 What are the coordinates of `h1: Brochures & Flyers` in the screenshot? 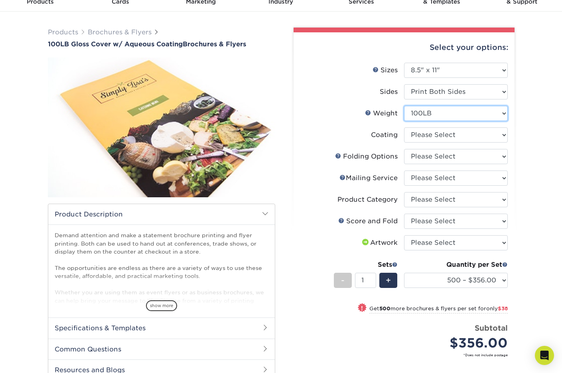 It's located at (162, 44).